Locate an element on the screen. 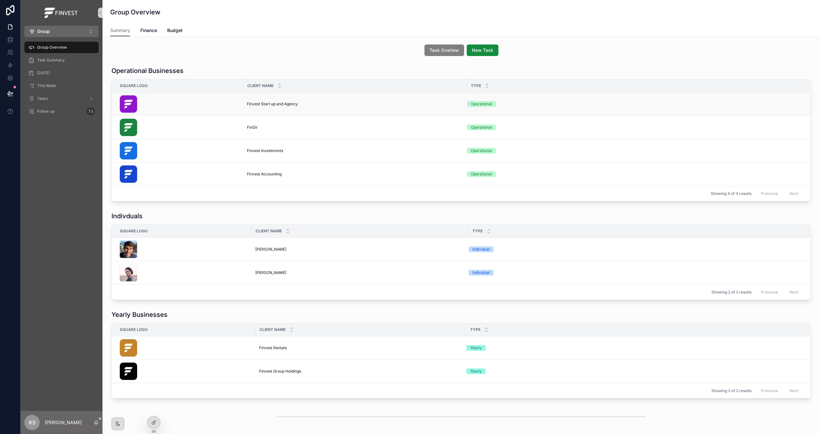  span: This Week is located at coordinates (46, 86).